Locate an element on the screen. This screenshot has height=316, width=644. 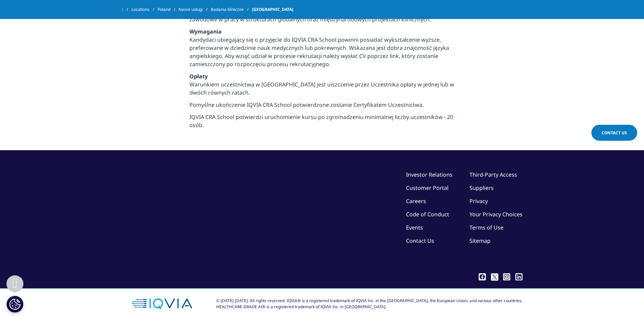
span: Contact Us is located at coordinates (614, 133).